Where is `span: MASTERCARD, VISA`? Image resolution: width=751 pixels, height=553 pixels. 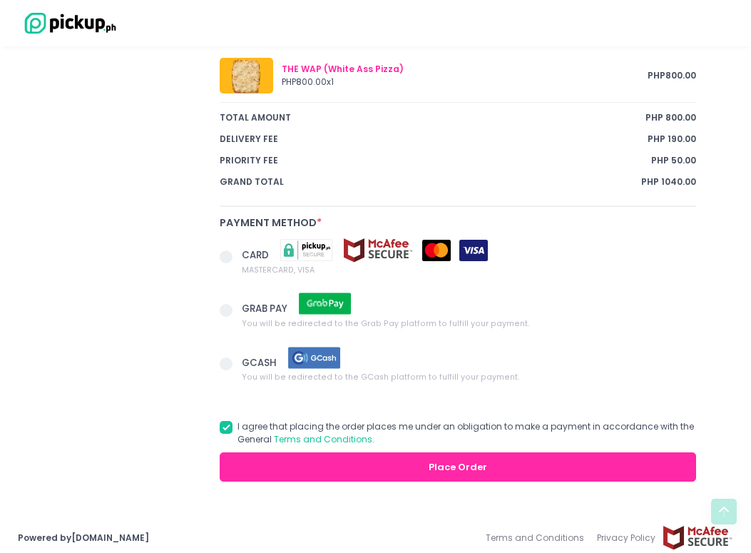
span: MASTERCARD, VISA is located at coordinates (364, 269).